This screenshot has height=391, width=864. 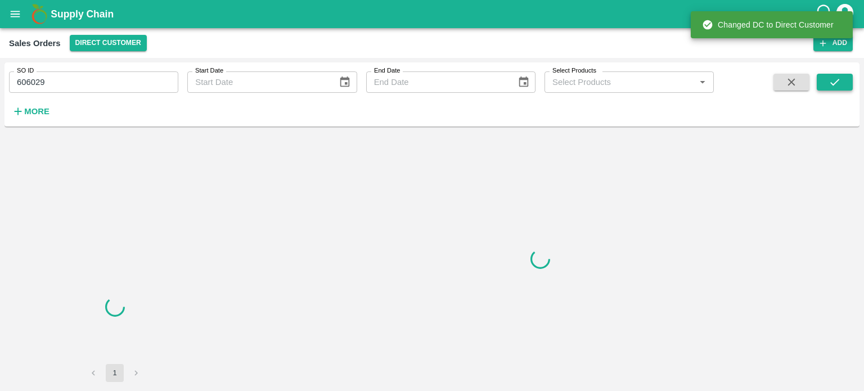 What do you see at coordinates (35, 43) in the screenshot?
I see `div: Sales Orders` at bounding box center [35, 43].